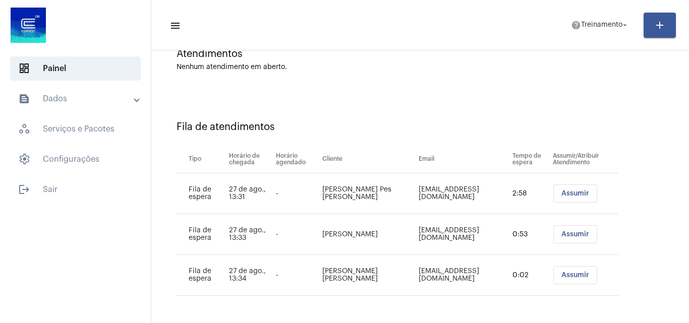 This screenshot has height=323, width=689. What do you see at coordinates (75, 69) in the screenshot?
I see `span: Painel` at bounding box center [75, 69].